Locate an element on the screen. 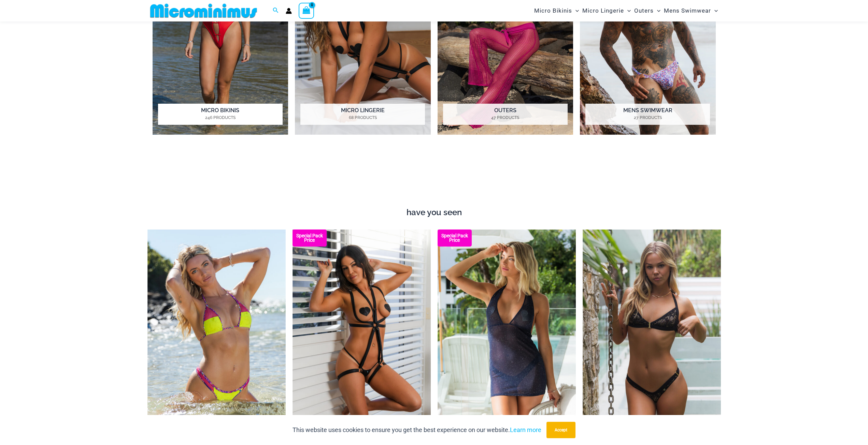  a: Echo Ink 5671 Dress 682 Thong 07 Echo Ink 5671 Dress 682 Thong 08Echo Ink 5671 Dress 682 Thong 08 is located at coordinates (507, 334).